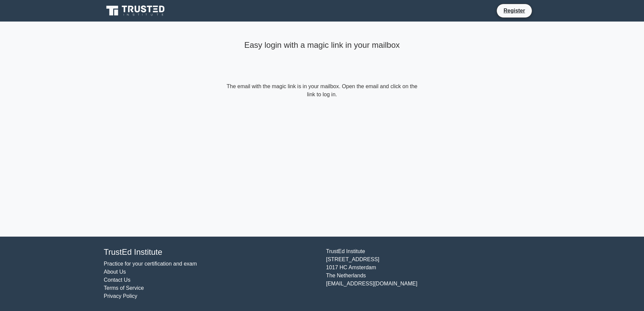 This screenshot has height=311, width=644. I want to click on h4: Easy login with a magic link in your mailbox, so click(322, 45).